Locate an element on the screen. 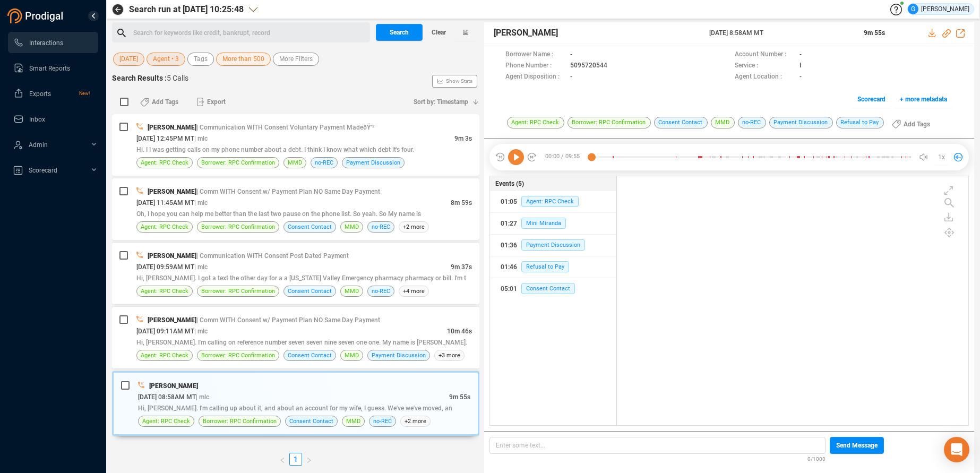 This screenshot has height=473, width=980. span: Search Results : is located at coordinates (139, 78).